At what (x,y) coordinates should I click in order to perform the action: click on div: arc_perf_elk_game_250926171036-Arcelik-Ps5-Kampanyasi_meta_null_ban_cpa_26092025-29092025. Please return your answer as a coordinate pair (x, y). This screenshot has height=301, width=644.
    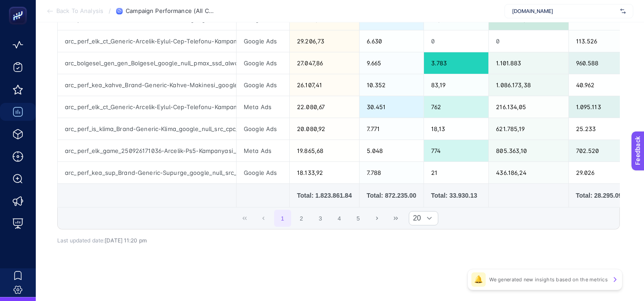
    Looking at the image, I should click on (146, 151).